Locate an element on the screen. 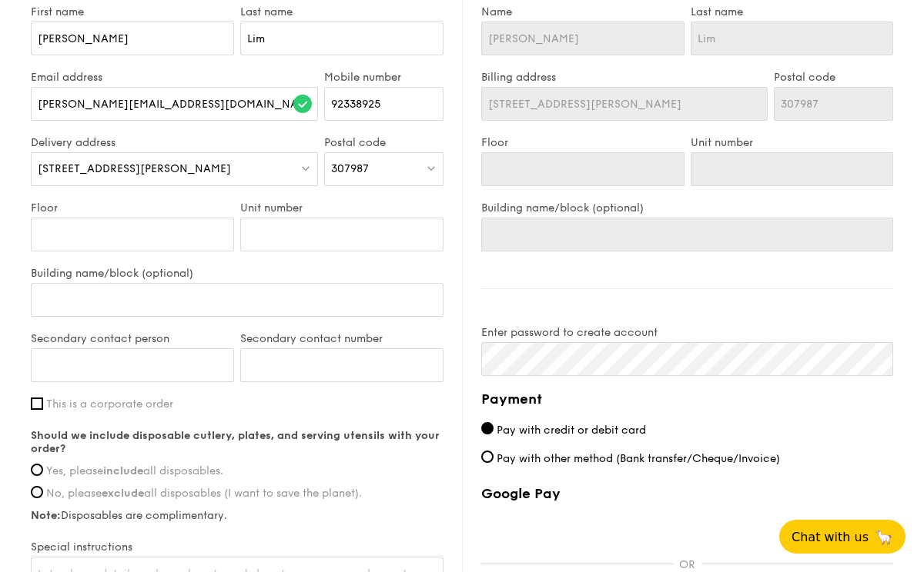 This screenshot has width=924, height=572. span: 307987 is located at coordinates (350, 168).